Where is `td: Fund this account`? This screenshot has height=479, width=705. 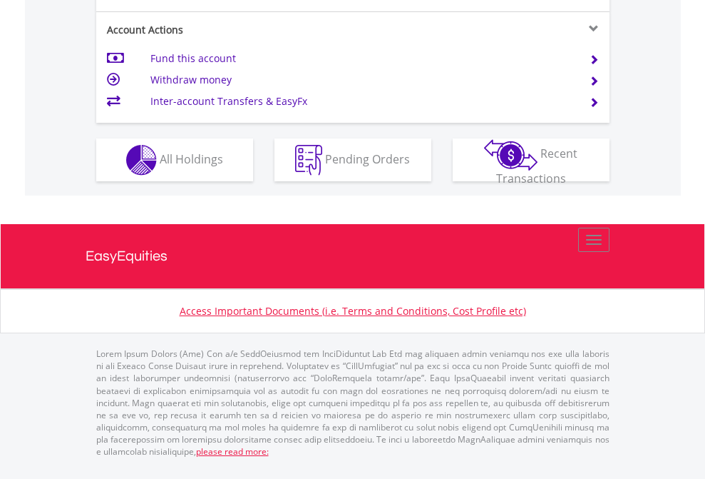 td: Fund this account is located at coordinates (361, 58).